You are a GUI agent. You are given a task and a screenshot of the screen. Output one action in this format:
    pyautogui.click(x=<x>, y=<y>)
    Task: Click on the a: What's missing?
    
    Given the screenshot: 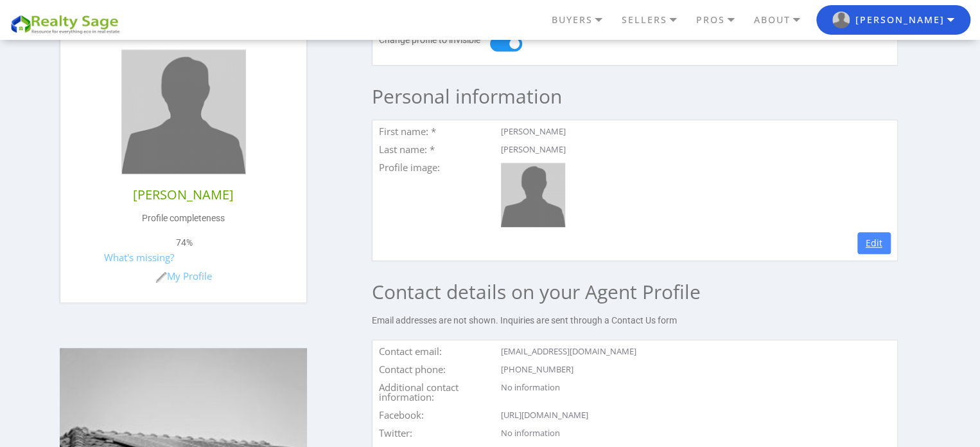 What is the action you would take?
    pyautogui.click(x=139, y=257)
    